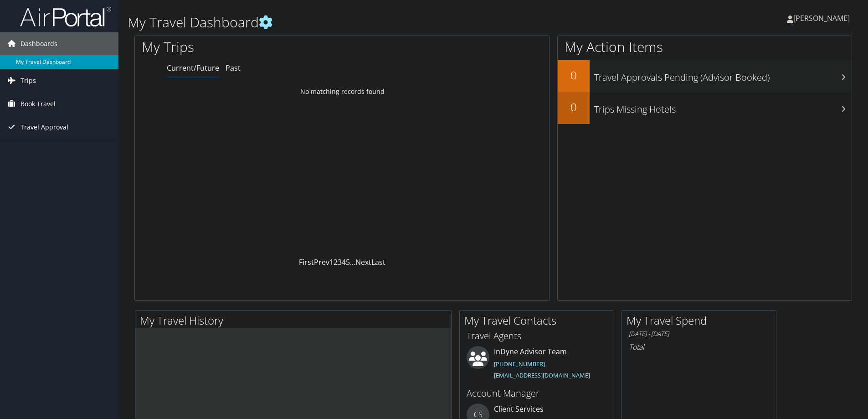 Image resolution: width=868 pixels, height=419 pixels. What do you see at coordinates (306, 262) in the screenshot?
I see `a: First` at bounding box center [306, 262].